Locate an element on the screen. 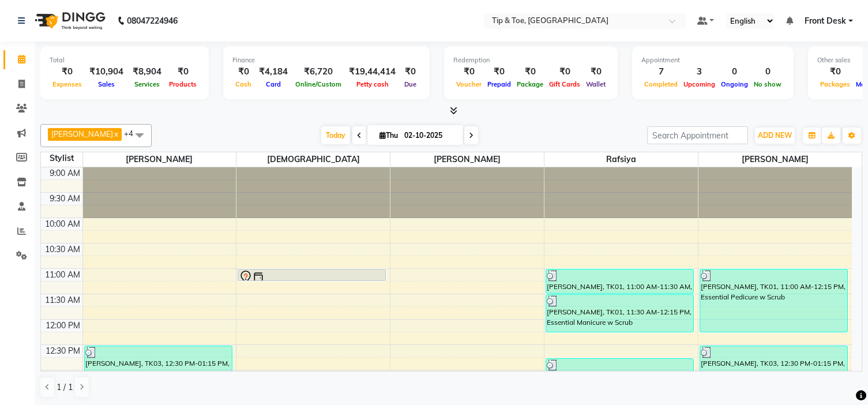 This screenshot has height=405, width=868. span: ADD NEW is located at coordinates (775, 135).